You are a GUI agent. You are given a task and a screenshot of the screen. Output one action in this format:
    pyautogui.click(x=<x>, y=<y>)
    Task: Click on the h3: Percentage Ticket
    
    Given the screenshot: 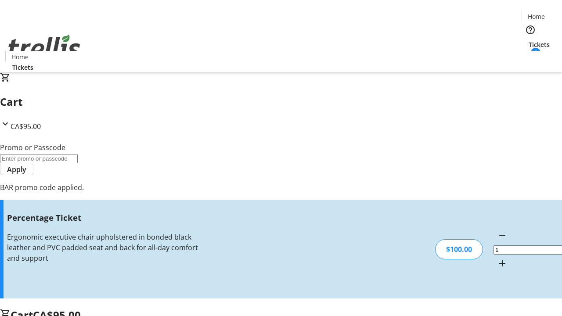 What is the action you would take?
    pyautogui.click(x=103, y=218)
    